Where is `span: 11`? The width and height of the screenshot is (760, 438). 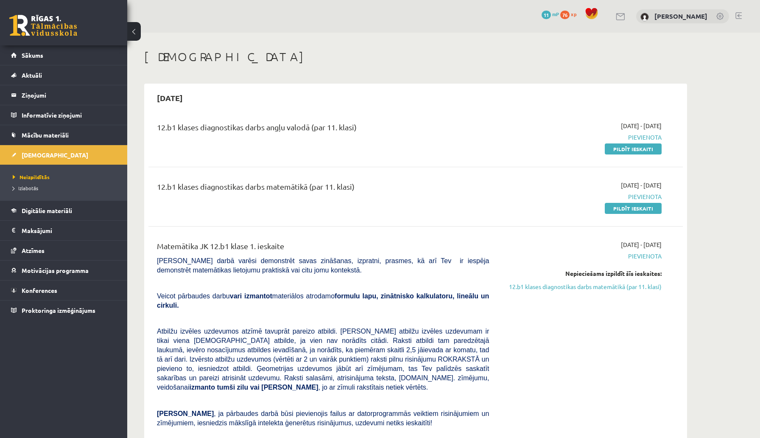 span: 11 is located at coordinates (546, 15).